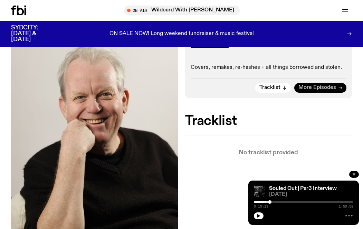  What do you see at coordinates (303, 188) in the screenshot?
I see `a: Souled Out | Par3 Interview` at bounding box center [303, 188].